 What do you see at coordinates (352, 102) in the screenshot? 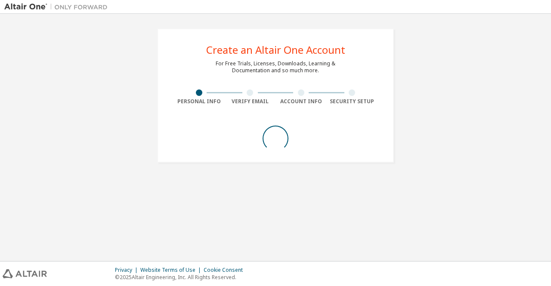
I see `div: Security Setup` at bounding box center [352, 102].